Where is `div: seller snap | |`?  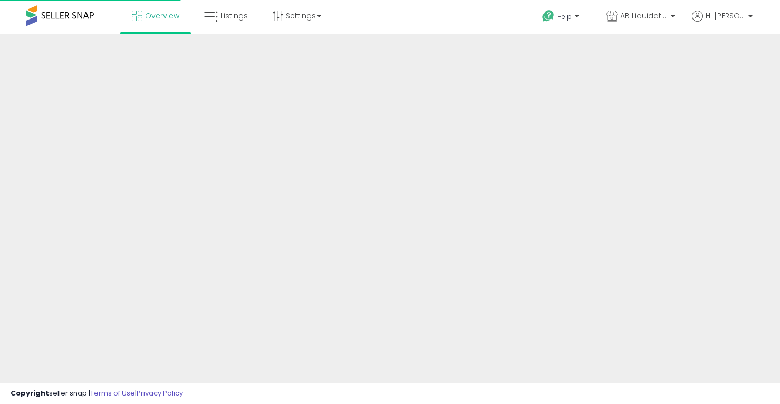
div: seller snap | | is located at coordinates (97, 393).